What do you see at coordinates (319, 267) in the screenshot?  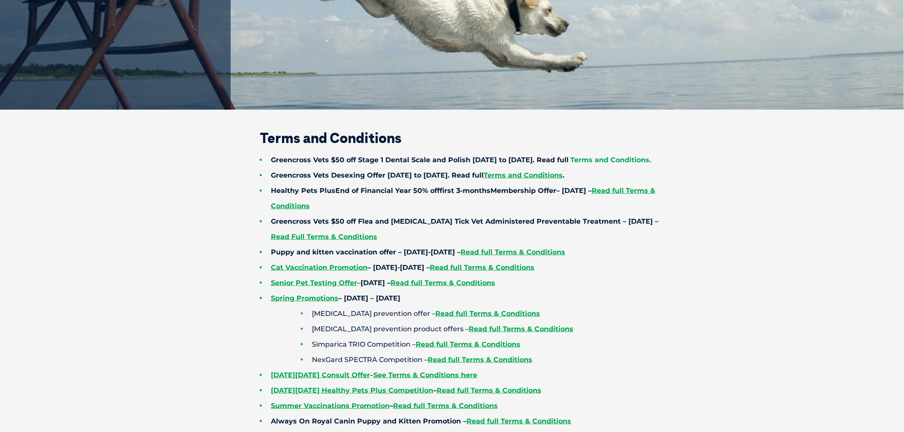 I see `a: Cat Vaccination Promotion` at bounding box center [319, 267].